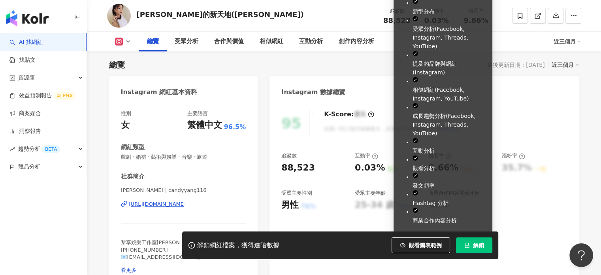 The height and width of the screenshot is (275, 601). Describe the element at coordinates (119, 16) in the screenshot. I see `img: KOL Avatar` at that location.